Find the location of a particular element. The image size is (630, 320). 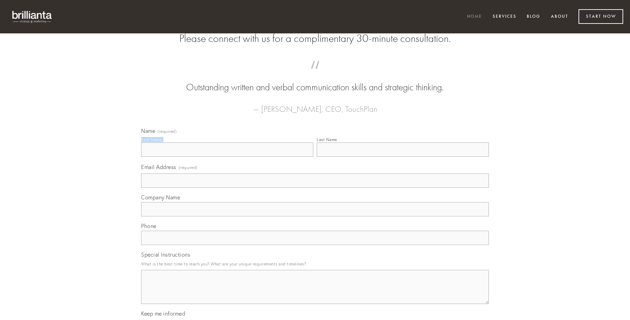

a: Home is located at coordinates (474, 17).